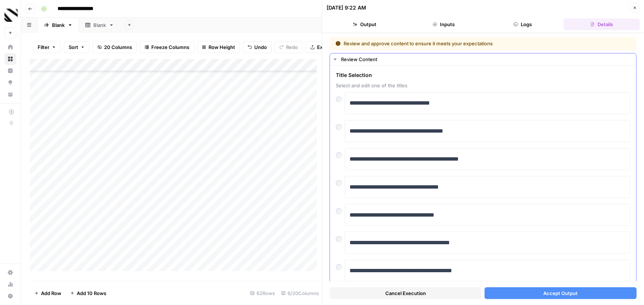 Image resolution: width=644 pixels, height=305 pixels. Describe the element at coordinates (292, 48) in the screenshot. I see `span: Redo` at that location.